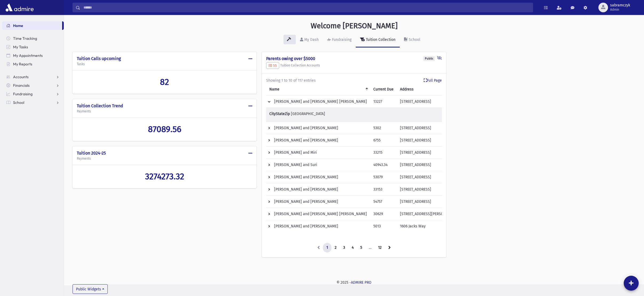  I want to click on div: My Dash, so click(311, 39).